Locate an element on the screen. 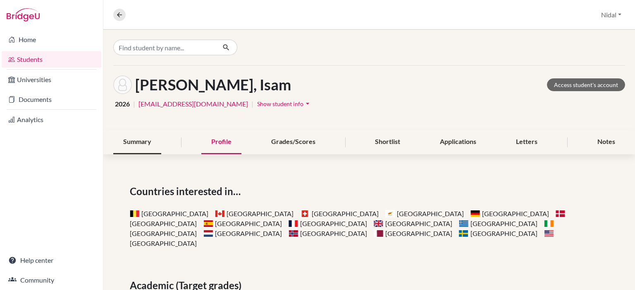 This screenshot has width=635, height=290. span: 2026 is located at coordinates (122, 104).